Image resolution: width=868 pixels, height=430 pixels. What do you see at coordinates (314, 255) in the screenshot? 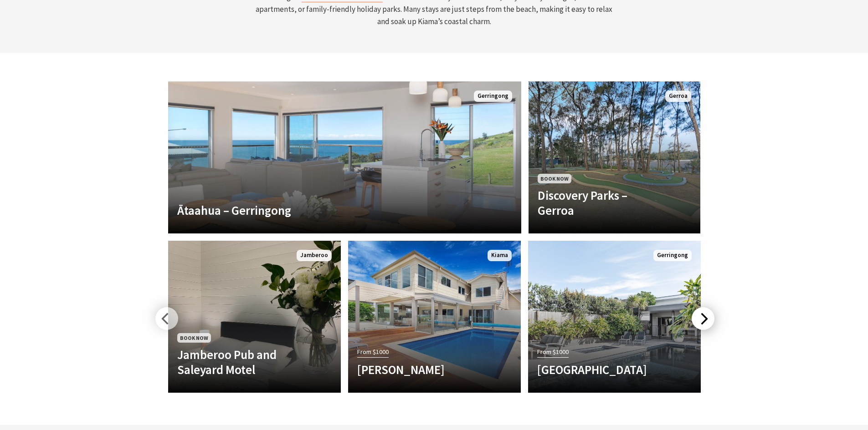
I see `span: Jamberoo` at bounding box center [314, 255].